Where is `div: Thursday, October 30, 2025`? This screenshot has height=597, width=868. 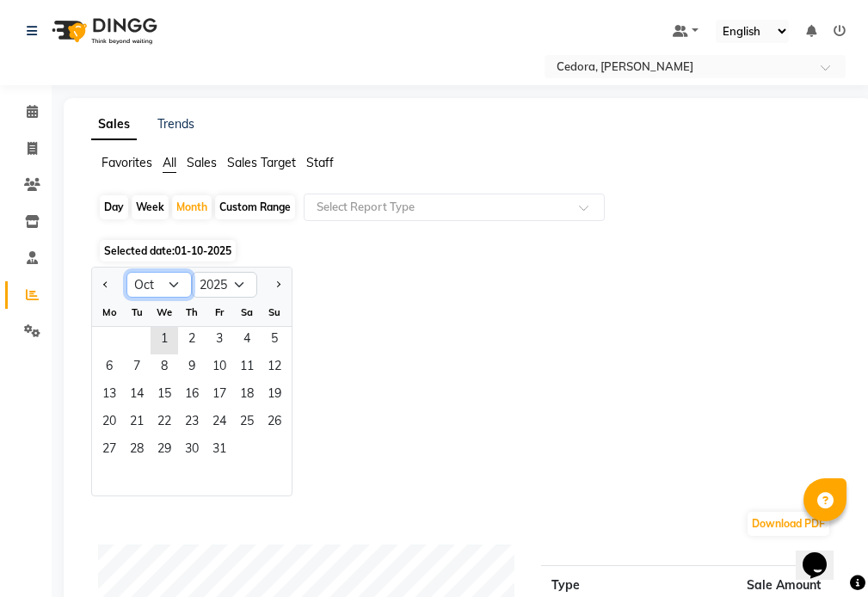
div: Thursday, October 30, 2025 is located at coordinates (192, 451).